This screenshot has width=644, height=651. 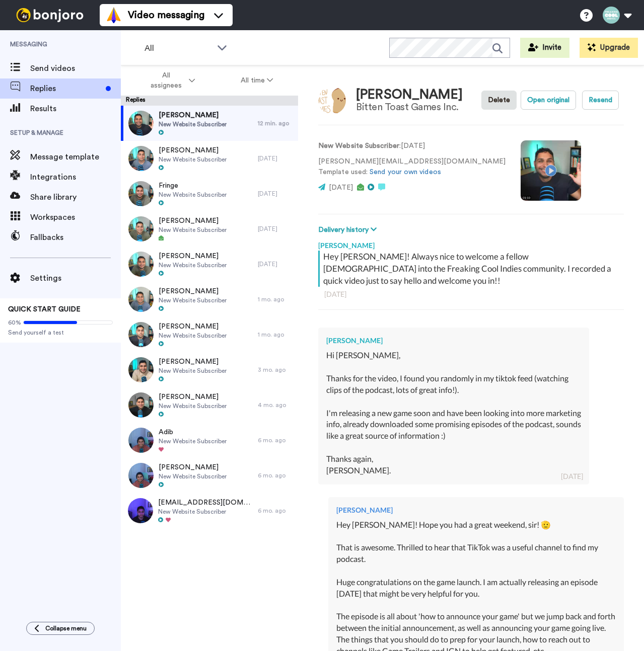 I want to click on span: Settings, so click(x=75, y=279).